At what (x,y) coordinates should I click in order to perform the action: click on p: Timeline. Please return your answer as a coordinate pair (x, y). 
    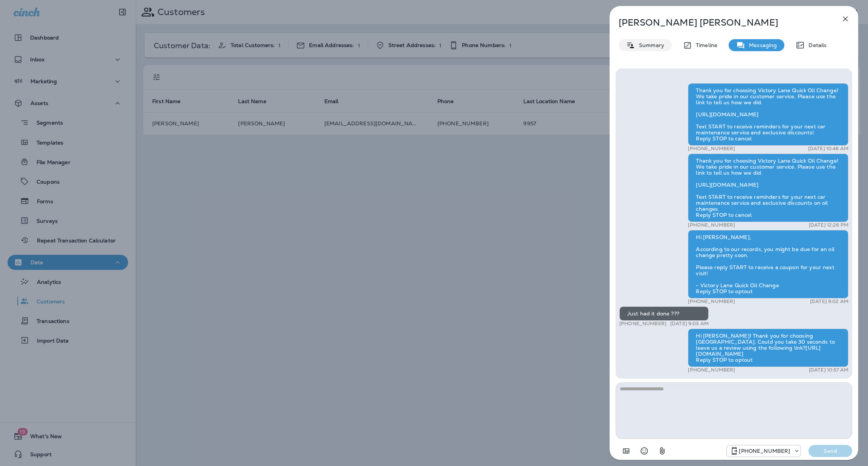
    Looking at the image, I should click on (705, 45).